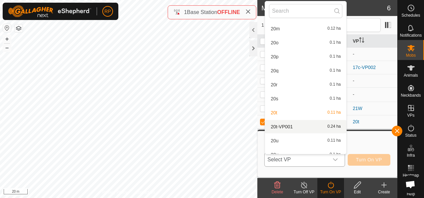  I want to click on li: 20u, so click(305, 141).